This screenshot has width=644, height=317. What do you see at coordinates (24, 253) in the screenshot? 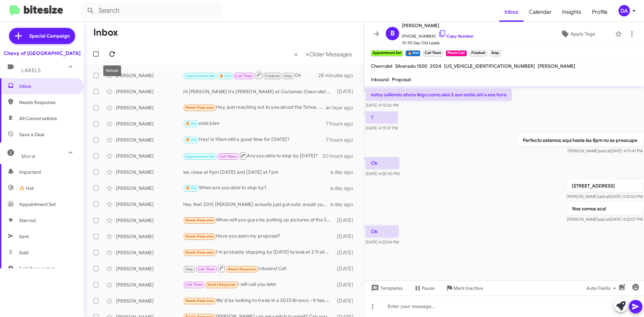
I see `span: Sold` at bounding box center [24, 253].